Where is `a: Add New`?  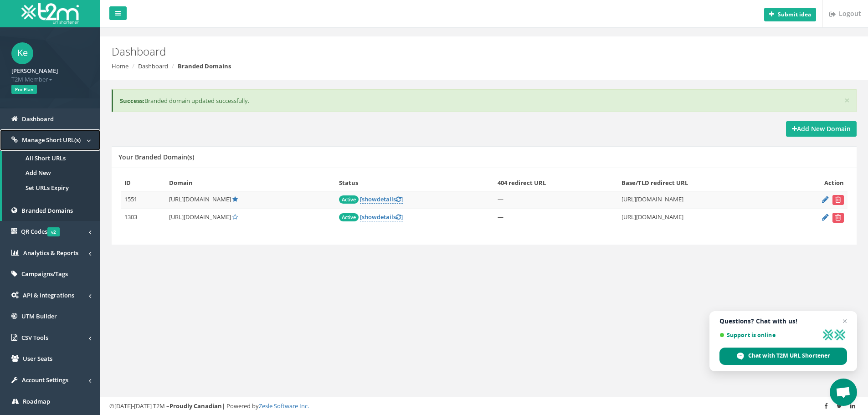
a: Add New is located at coordinates (51, 172).